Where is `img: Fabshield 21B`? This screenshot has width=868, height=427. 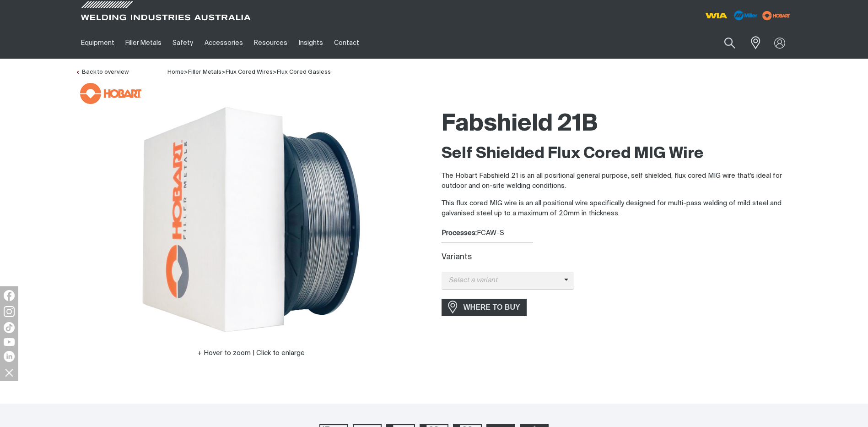 img: Fabshield 21B is located at coordinates (251, 219).